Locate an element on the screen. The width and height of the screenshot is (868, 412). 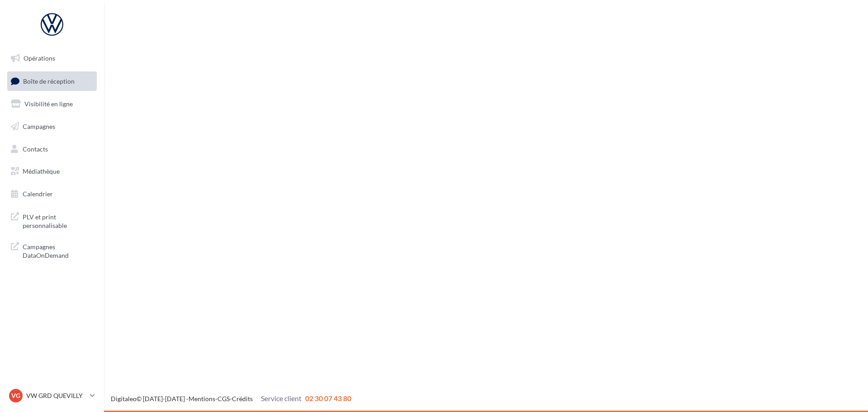
span: Calendrier is located at coordinates (37, 194).